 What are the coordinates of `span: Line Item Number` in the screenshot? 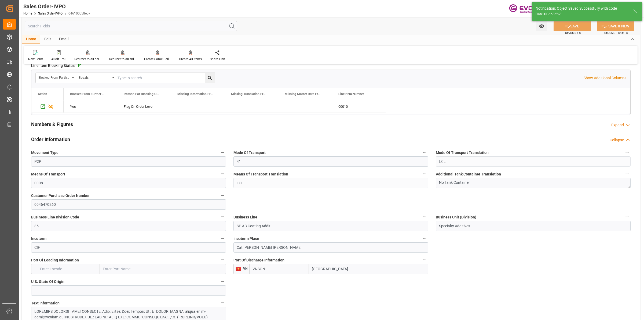 It's located at (351, 94).